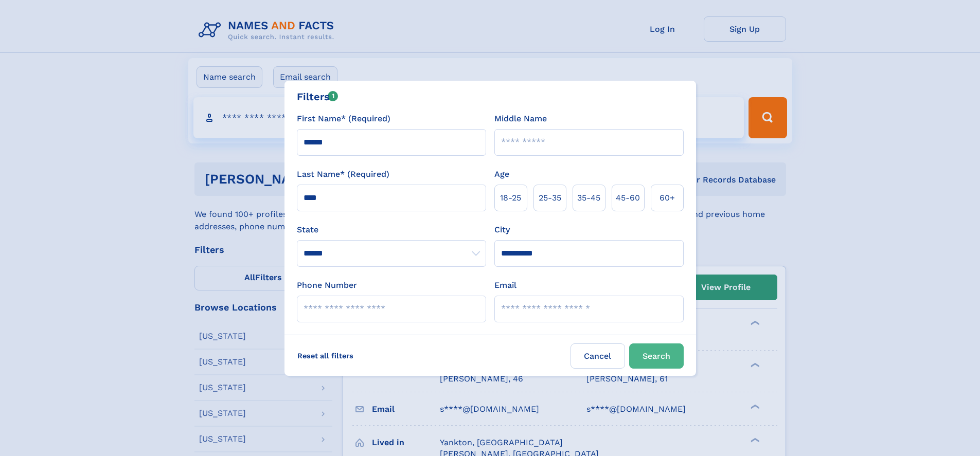 Image resolution: width=980 pixels, height=456 pixels. Describe the element at coordinates (550, 198) in the screenshot. I see `span: 25‑35` at that location.